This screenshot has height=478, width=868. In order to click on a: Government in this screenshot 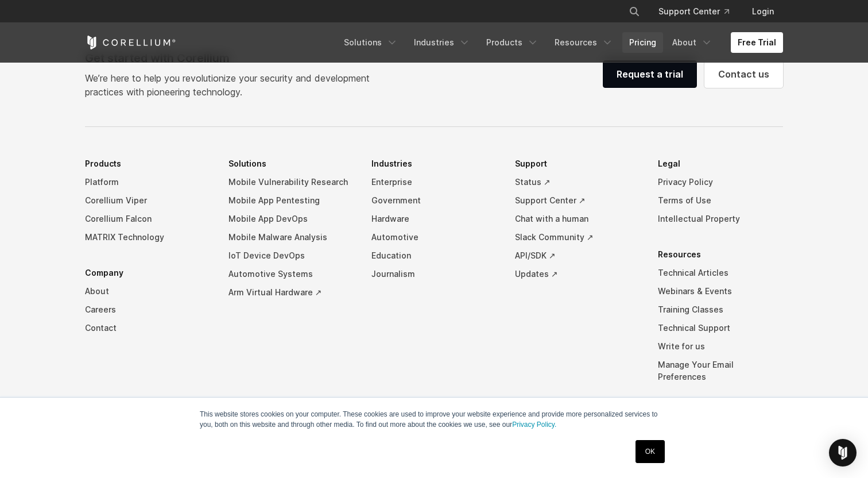, I will do `click(434, 201)`.